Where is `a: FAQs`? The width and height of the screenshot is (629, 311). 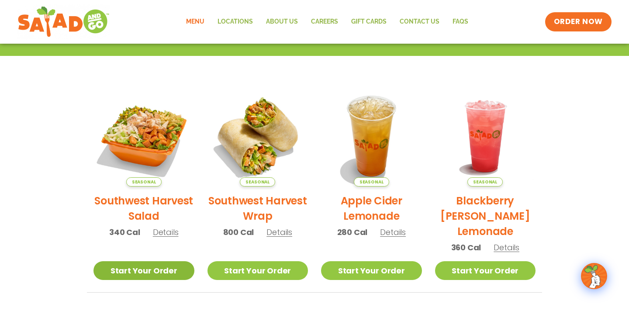 a: FAQs is located at coordinates (461, 22).